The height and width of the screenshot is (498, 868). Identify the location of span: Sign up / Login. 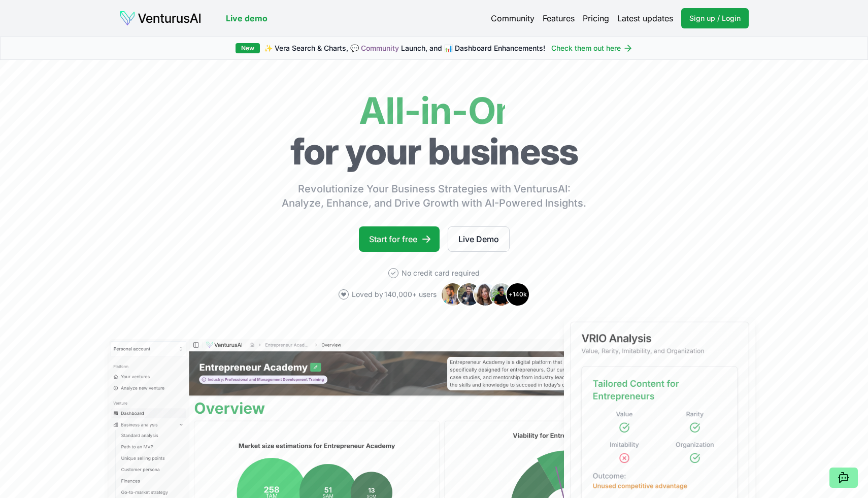
(715, 19).